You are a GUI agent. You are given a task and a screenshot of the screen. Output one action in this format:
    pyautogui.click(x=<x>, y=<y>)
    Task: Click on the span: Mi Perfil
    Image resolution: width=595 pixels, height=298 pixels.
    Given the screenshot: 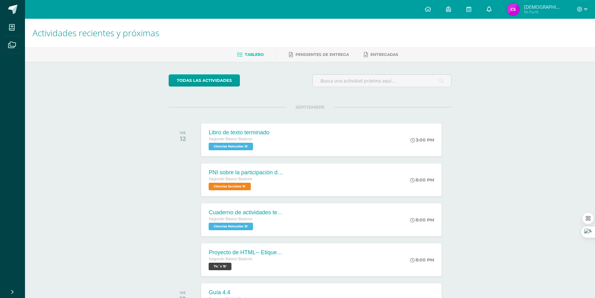 What is the action you would take?
    pyautogui.click(x=543, y=12)
    